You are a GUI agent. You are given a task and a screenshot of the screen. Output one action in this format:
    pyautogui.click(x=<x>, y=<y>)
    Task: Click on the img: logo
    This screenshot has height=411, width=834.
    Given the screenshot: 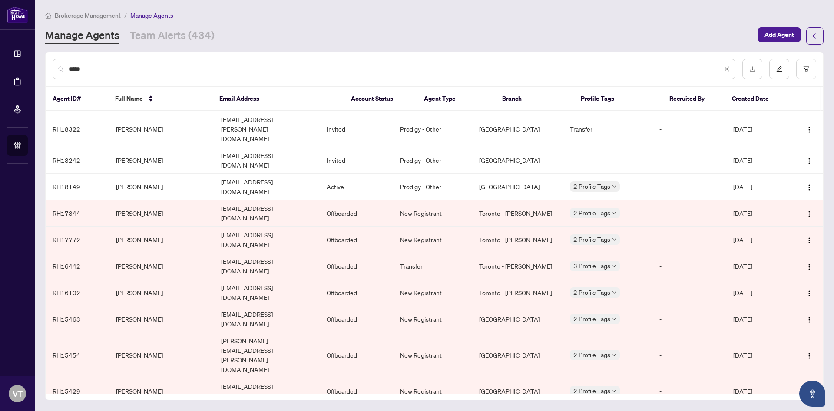 What is the action you would take?
    pyautogui.click(x=17, y=14)
    